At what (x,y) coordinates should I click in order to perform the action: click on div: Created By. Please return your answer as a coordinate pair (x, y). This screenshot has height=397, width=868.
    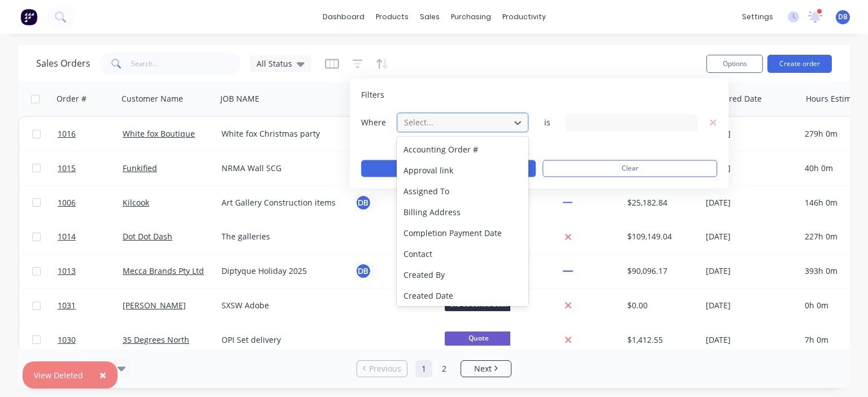
    Looking at the image, I should click on (462, 274).